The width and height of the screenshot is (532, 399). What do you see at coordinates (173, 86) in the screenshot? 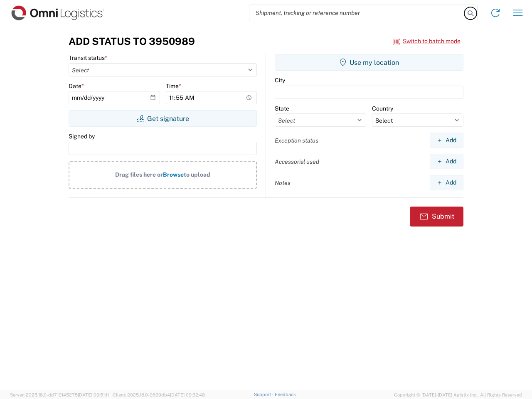
I see `label: Time` at bounding box center [173, 86].